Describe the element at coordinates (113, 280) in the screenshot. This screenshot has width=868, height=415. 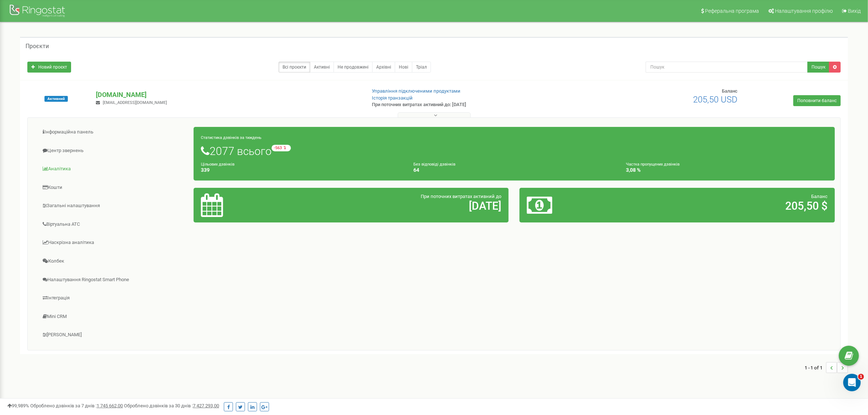
I see `a: Налаштування Ringostat Smart Phone` at that location.